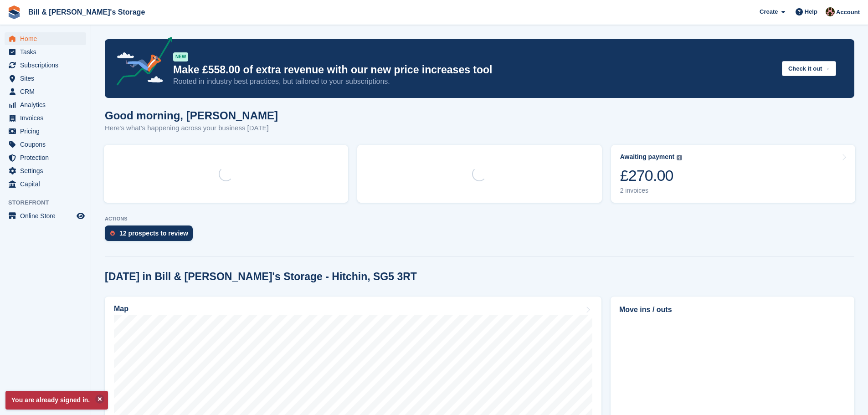  Describe the element at coordinates (48, 104) in the screenshot. I see `span: Analytics` at that location.